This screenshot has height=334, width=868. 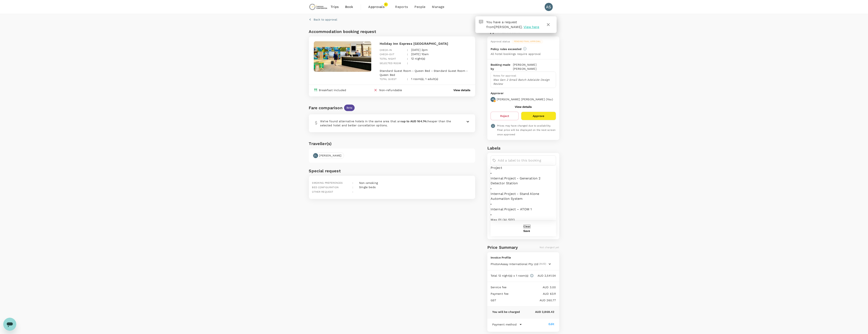 I want to click on button: PhotonAssay International Pty Ltd(AUD), so click(x=521, y=264).